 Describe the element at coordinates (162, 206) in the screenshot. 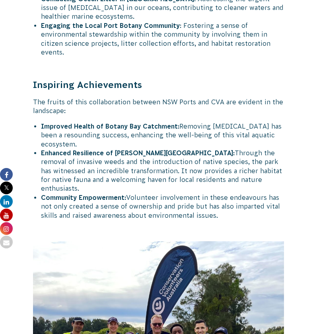

I see `li: Volunteer involvement in these endeavours has not only created a sense of ownership and pride but...` at that location.